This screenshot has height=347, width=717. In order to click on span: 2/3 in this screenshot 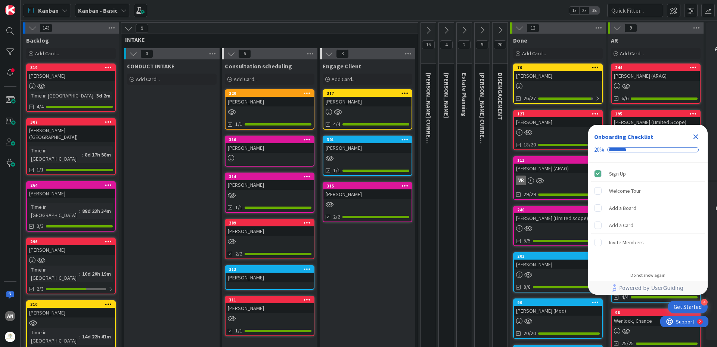, I will do `click(40, 289)`.